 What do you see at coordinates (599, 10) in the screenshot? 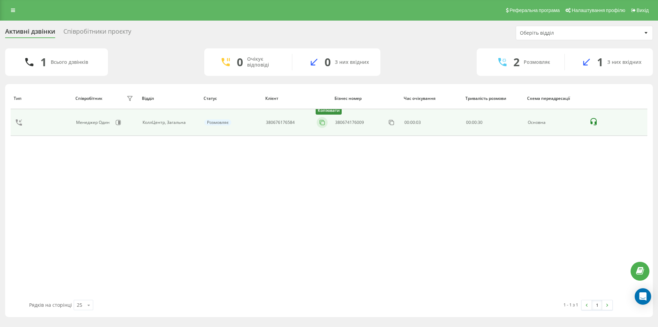
I see `span: Налаштування профілю` at bounding box center [599, 10].